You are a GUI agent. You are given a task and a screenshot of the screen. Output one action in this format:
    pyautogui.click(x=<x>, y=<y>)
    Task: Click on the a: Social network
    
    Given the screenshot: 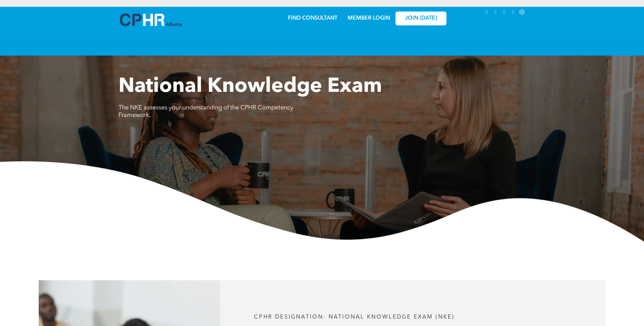 What is the action you would take?
    pyautogui.click(x=521, y=13)
    